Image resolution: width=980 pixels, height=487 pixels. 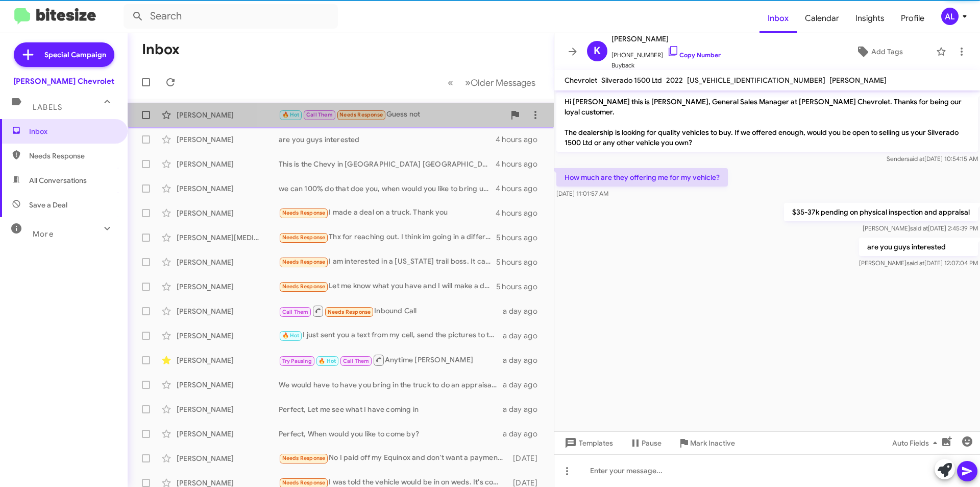 What do you see at coordinates (390, 385) in the screenshot?
I see `div: We would have to have you bring in the truck to do an appraisal of the Truck, What day owrks for ...` at bounding box center [390, 385].